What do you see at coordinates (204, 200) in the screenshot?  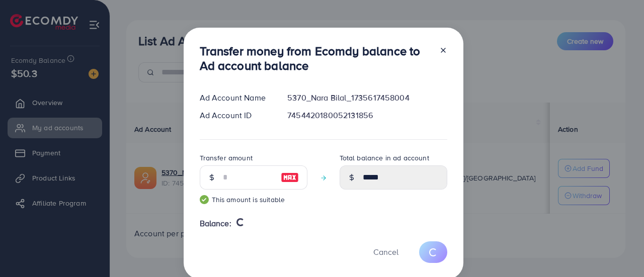 I see `img: guide` at bounding box center [204, 200].